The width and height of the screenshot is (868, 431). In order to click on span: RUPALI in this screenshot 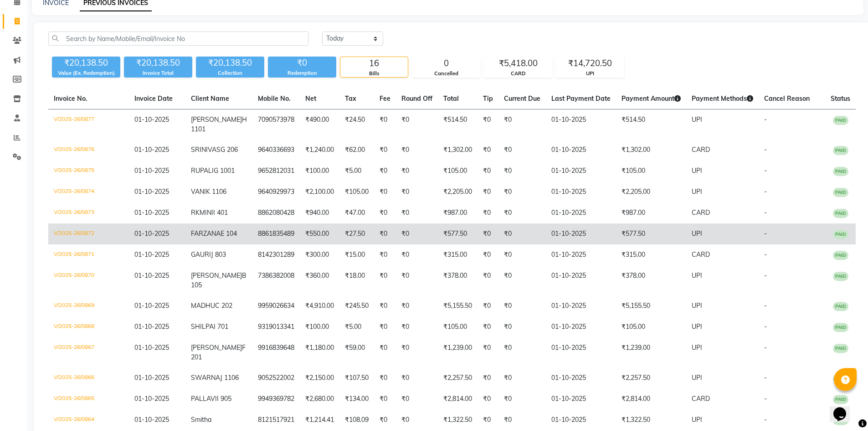, I will do `click(202, 170)`.